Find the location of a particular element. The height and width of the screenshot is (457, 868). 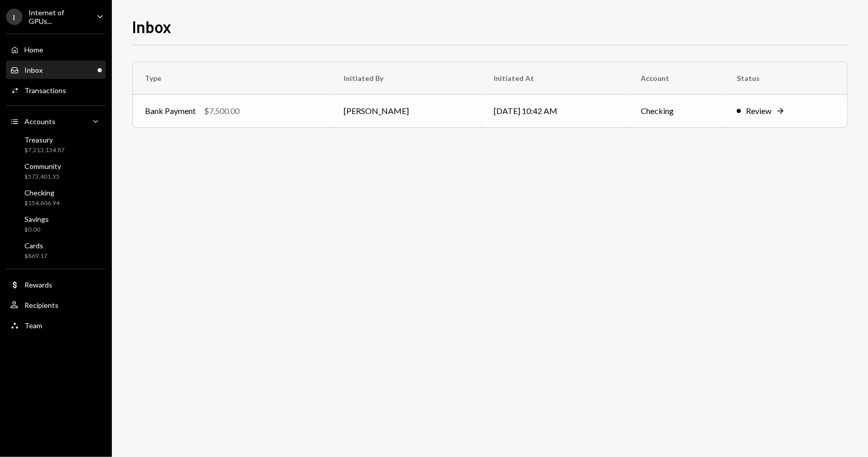

th: Initiated At is located at coordinates (555, 78).